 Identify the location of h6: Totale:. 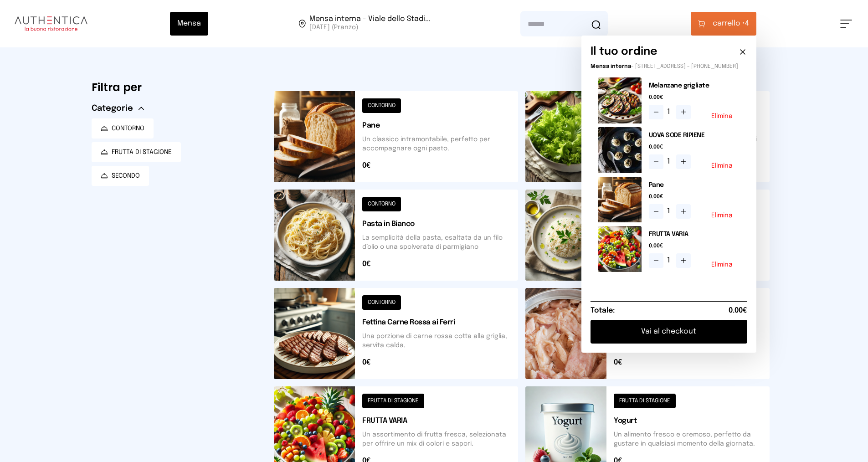
(602, 311).